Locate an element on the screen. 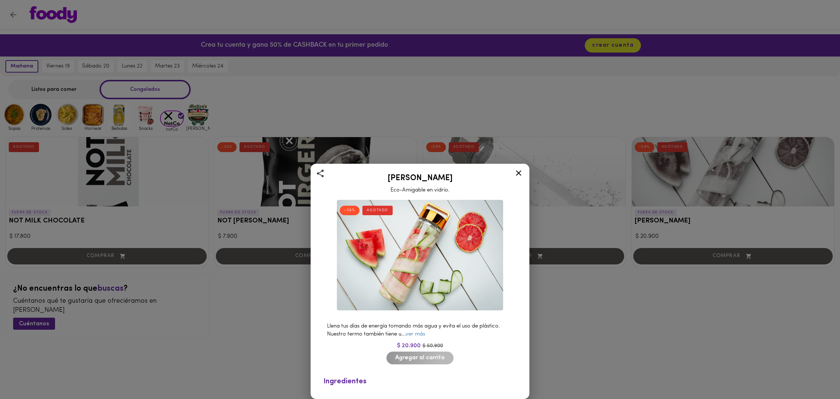  div: AGOTADO is located at coordinates (377, 210).